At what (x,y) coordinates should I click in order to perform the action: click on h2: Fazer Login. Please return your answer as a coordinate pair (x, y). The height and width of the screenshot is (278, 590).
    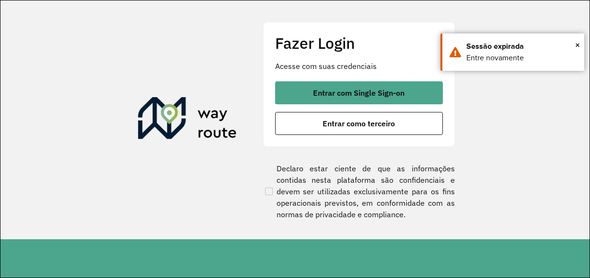
    Looking at the image, I should click on (359, 43).